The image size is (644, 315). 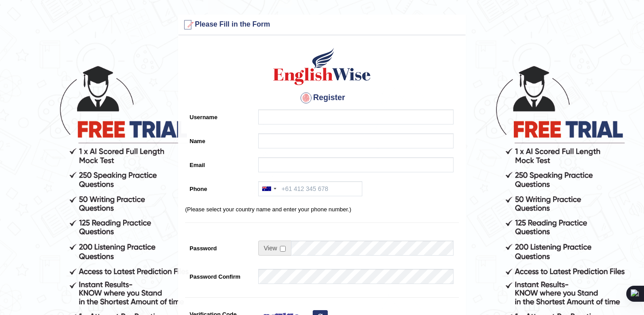 What do you see at coordinates (219, 163) in the screenshot?
I see `label: Email` at bounding box center [219, 163].